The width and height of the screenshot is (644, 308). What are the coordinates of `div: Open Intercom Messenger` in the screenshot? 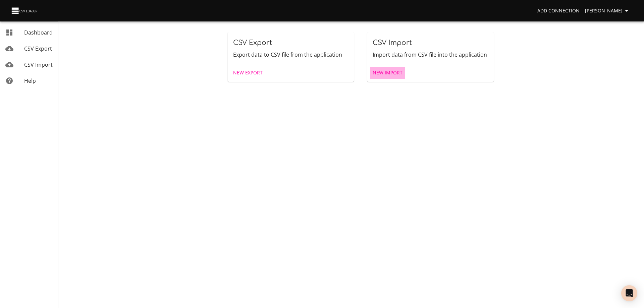 It's located at (629, 293).